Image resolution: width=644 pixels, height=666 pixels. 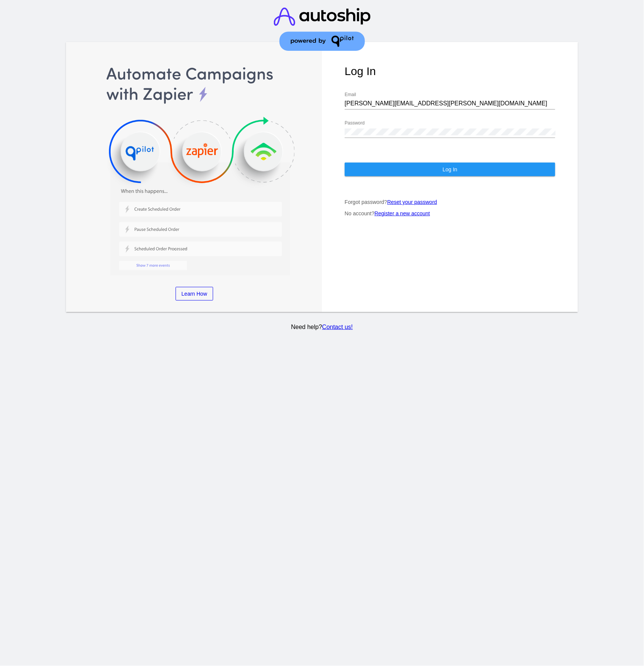 I want to click on a: Contact us!, so click(x=337, y=327).